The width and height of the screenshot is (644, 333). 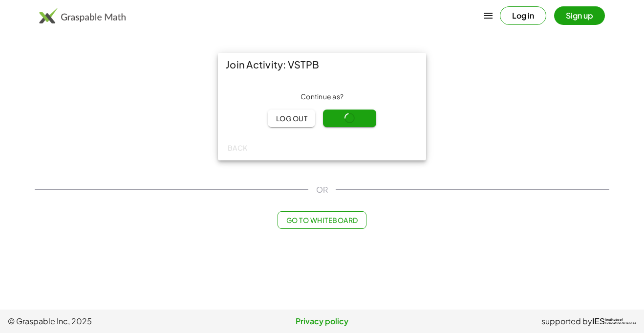 I want to click on span: © Graspable Inc, 2025, so click(x=112, y=321).